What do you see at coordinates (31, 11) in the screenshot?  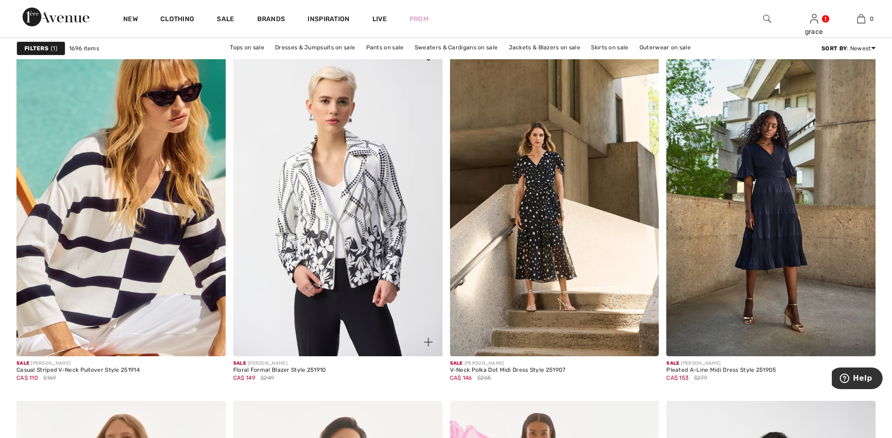 I see `span: Help` at bounding box center [31, 11].